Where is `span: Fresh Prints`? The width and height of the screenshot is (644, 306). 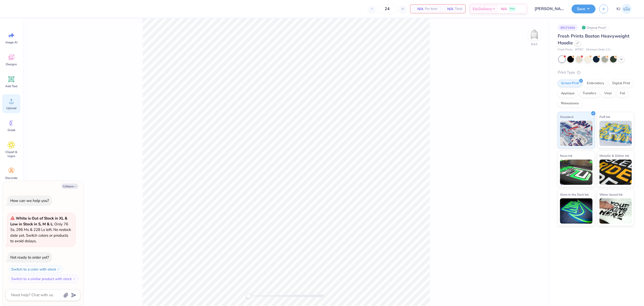
span: Fresh Prints is located at coordinates (565, 50).